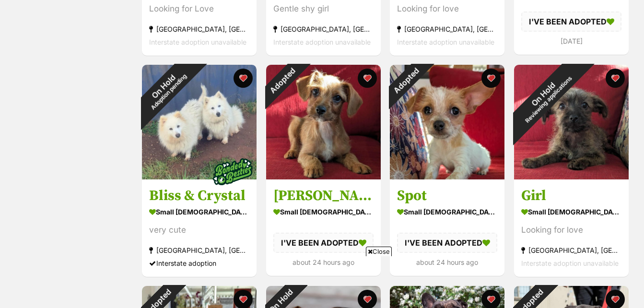 Image resolution: width=644 pixels, height=308 pixels. Describe the element at coordinates (199, 229) in the screenshot. I see `div: very cute` at that location.